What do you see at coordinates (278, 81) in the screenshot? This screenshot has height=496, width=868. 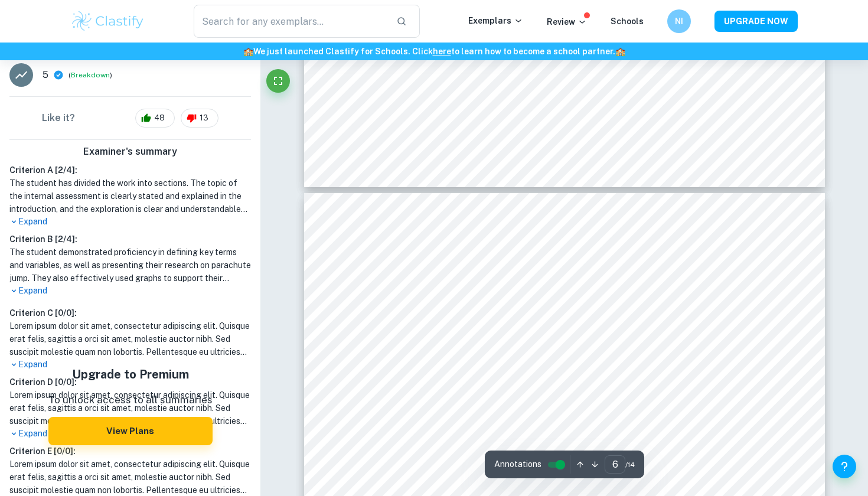 I see `button: Fullscreen` at bounding box center [278, 81].